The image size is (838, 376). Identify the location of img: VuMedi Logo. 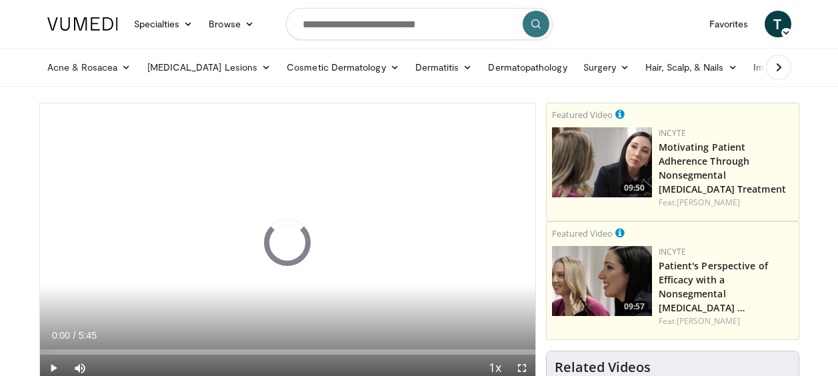
(83, 24).